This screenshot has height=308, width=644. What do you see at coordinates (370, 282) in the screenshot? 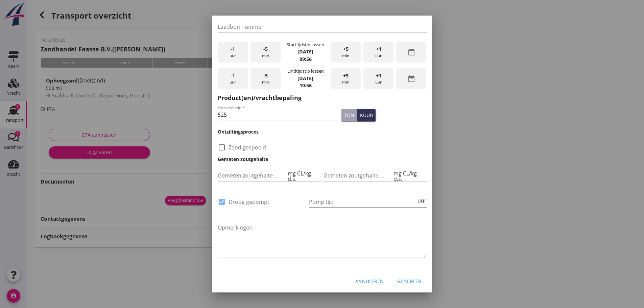
I see `button: Annuleren` at bounding box center [370, 282].